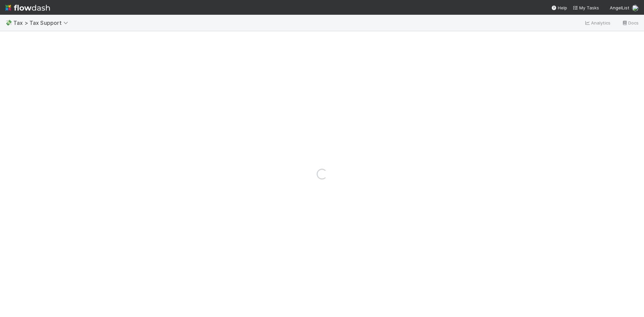 This screenshot has width=644, height=317. I want to click on a: Analytics, so click(598, 23).